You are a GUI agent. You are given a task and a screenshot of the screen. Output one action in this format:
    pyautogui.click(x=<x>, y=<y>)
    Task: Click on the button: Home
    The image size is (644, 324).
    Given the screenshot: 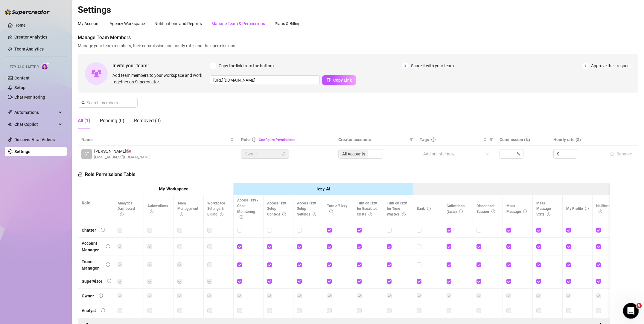 What is the action you would take?
    pyautogui.click(x=99, y=8)
    